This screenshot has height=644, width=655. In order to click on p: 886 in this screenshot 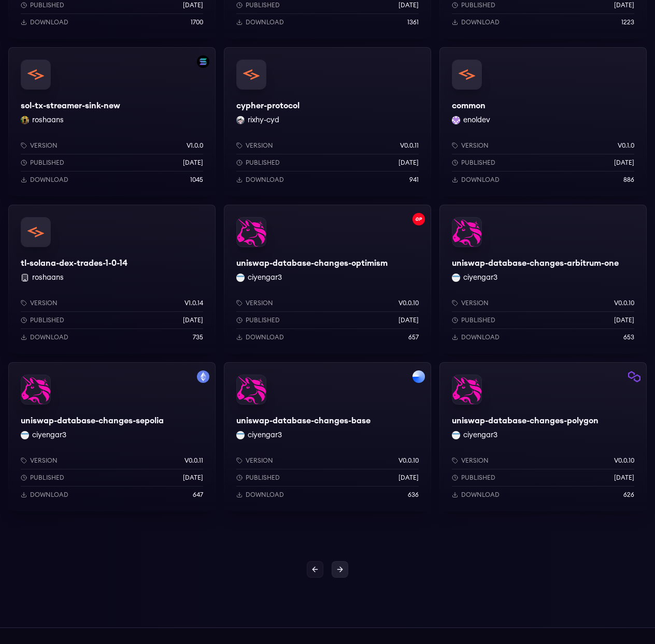, I will do `click(629, 180)`.